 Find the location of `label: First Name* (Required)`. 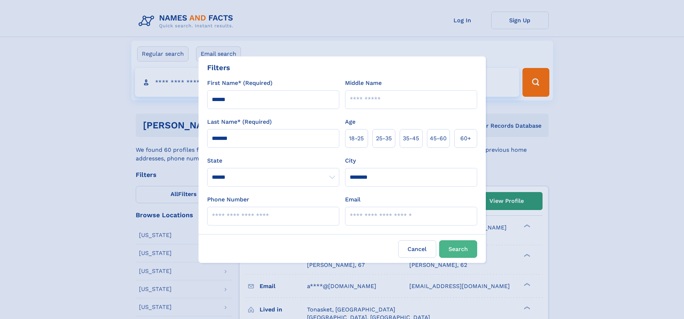

label: First Name* (Required) is located at coordinates (240, 83).